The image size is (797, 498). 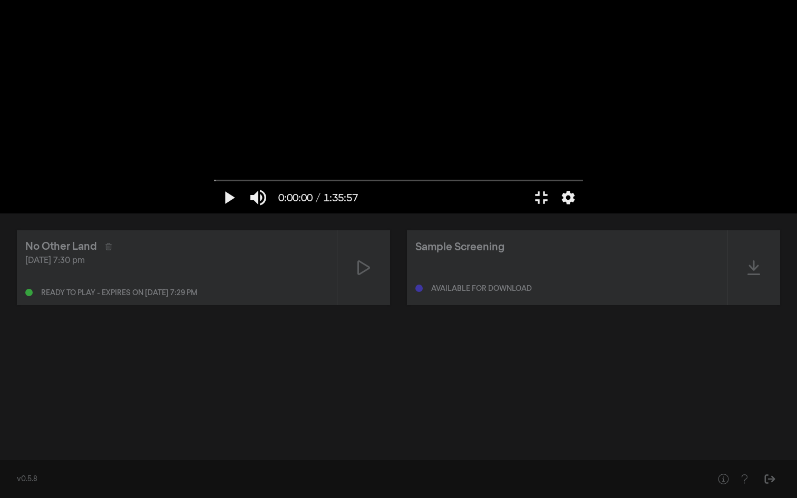 I want to click on button: 0:00:00 / 1:35:57, so click(x=318, y=198).